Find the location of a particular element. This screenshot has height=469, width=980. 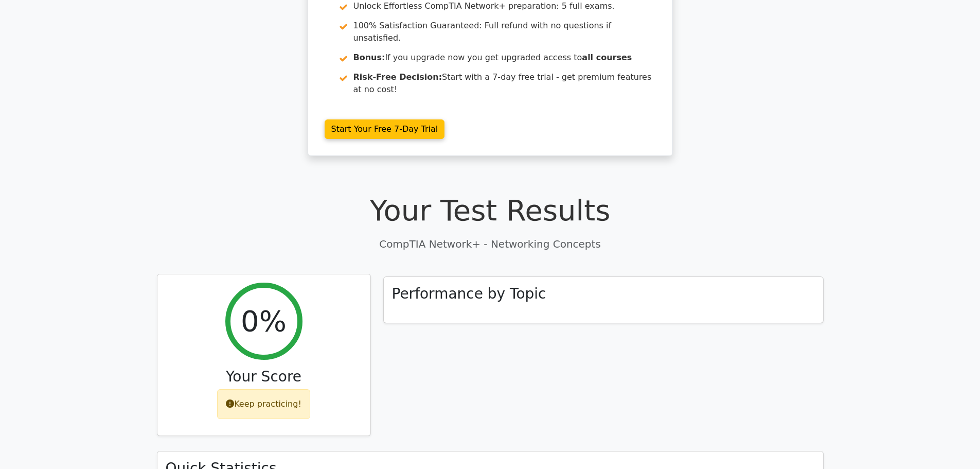

div: Keep practicing! is located at coordinates (263, 404).